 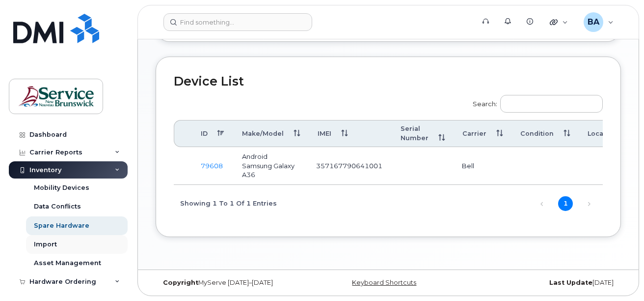 I want to click on td: 357167790641001, so click(x=350, y=166).